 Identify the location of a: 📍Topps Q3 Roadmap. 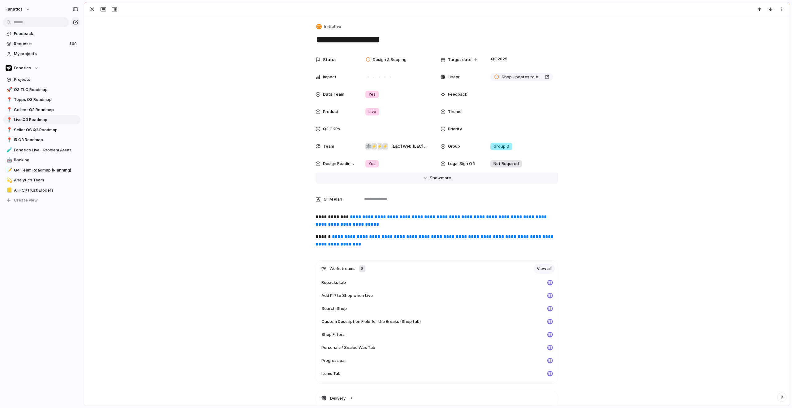
(42, 100).